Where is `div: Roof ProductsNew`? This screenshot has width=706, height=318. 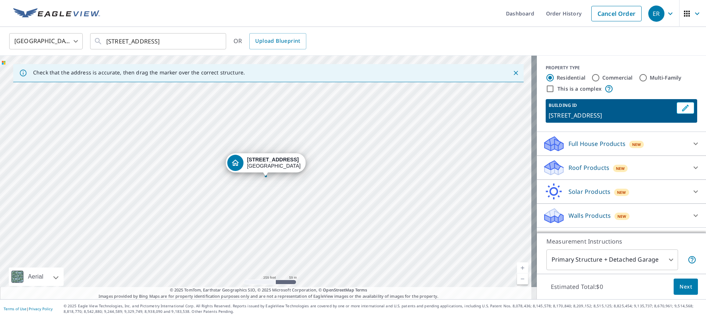 div: Roof ProductsNew is located at coordinates (622, 167).